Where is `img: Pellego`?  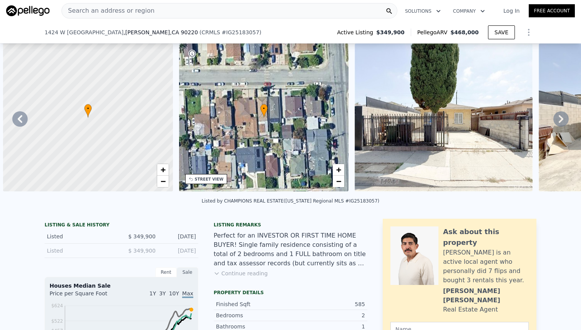
img: Pellego is located at coordinates (28, 11).